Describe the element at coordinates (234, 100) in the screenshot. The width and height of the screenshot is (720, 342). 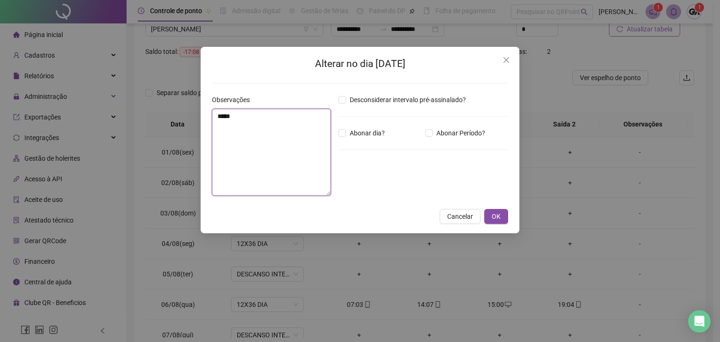
I see `label: Observações` at that location.